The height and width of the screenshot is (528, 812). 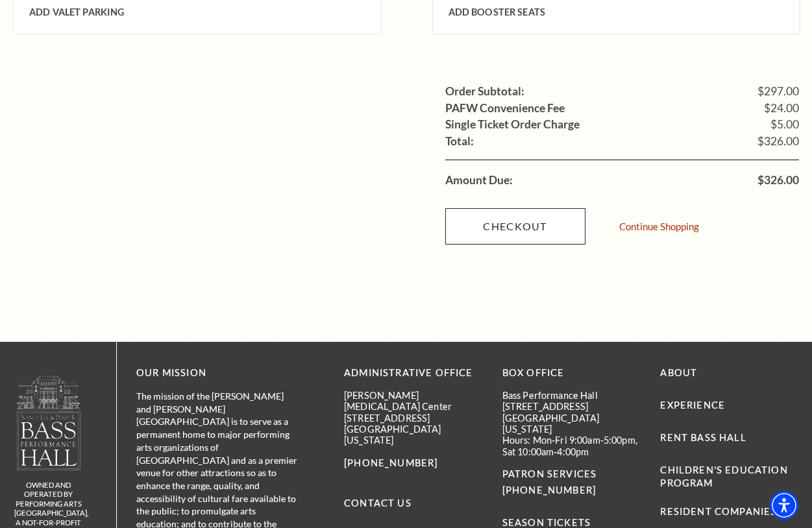 What do you see at coordinates (572, 372) in the screenshot?
I see `p: BOX OFFICE` at bounding box center [572, 372].